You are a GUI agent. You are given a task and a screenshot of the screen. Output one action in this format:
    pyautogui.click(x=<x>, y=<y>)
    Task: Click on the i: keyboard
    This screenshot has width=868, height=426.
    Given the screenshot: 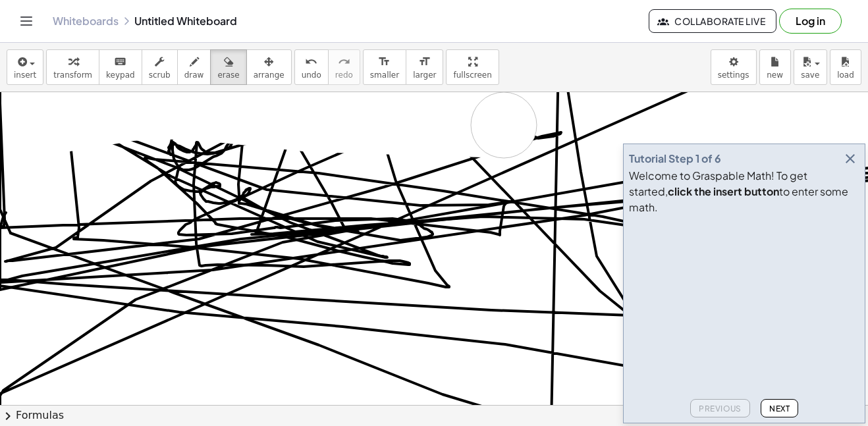 What is the action you would take?
    pyautogui.click(x=120, y=62)
    